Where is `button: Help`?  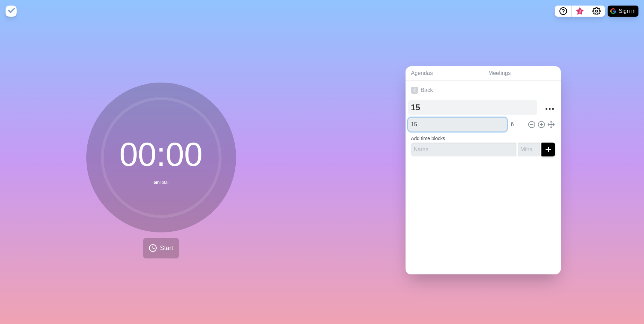 button: Help is located at coordinates (563, 11).